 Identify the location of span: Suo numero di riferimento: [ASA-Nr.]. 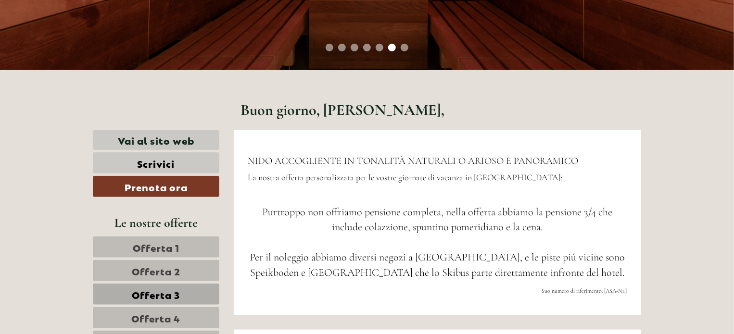
(584, 291).